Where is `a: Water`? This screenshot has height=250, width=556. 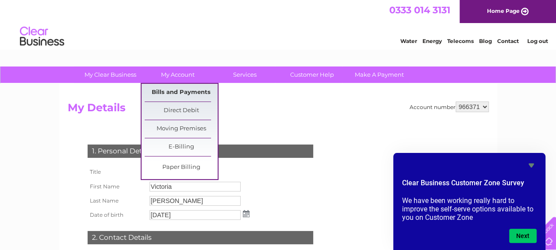 a: Water is located at coordinates (409, 41).